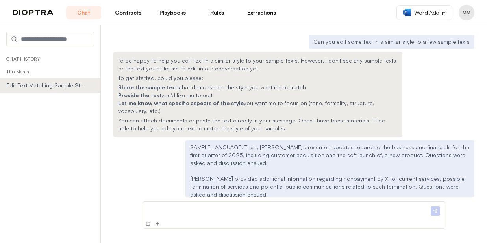 The width and height of the screenshot is (487, 243). What do you see at coordinates (158, 224) in the screenshot?
I see `img: Add Files` at bounding box center [158, 224].